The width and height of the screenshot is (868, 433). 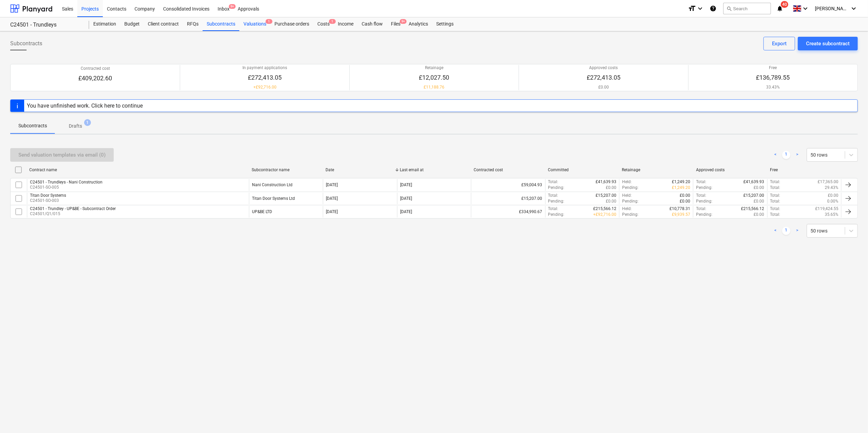 What do you see at coordinates (221, 24) in the screenshot?
I see `a: Subcontracts` at bounding box center [221, 24].